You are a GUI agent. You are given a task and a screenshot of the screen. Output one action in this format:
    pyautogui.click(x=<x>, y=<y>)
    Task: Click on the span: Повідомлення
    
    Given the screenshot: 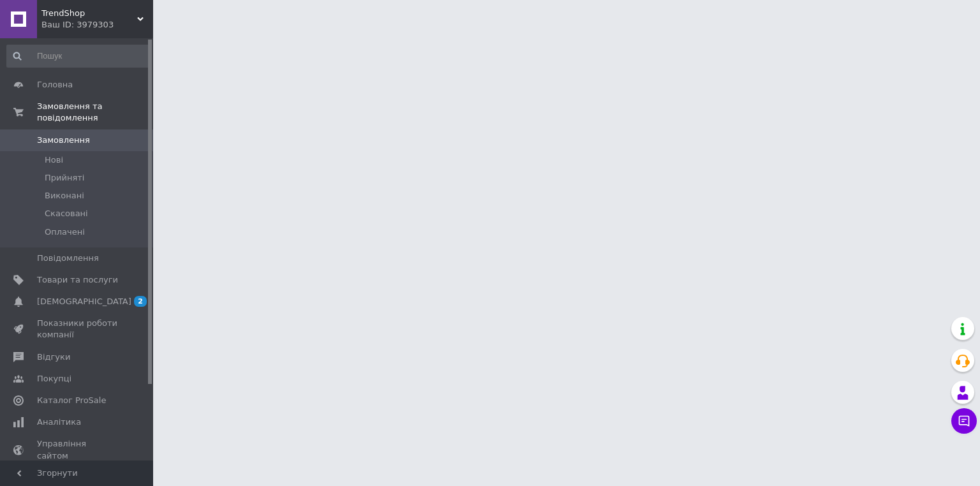 What is the action you would take?
    pyautogui.click(x=67, y=258)
    